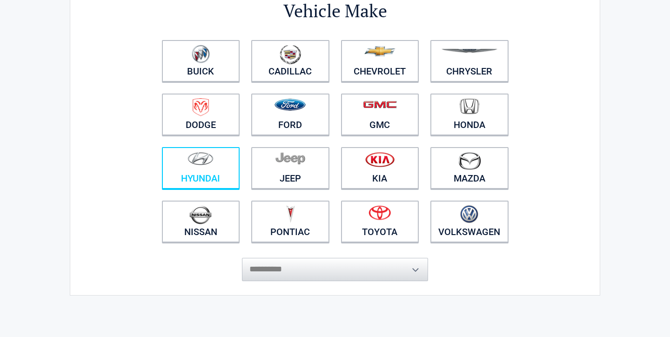  I want to click on a: Cadillac, so click(290, 61).